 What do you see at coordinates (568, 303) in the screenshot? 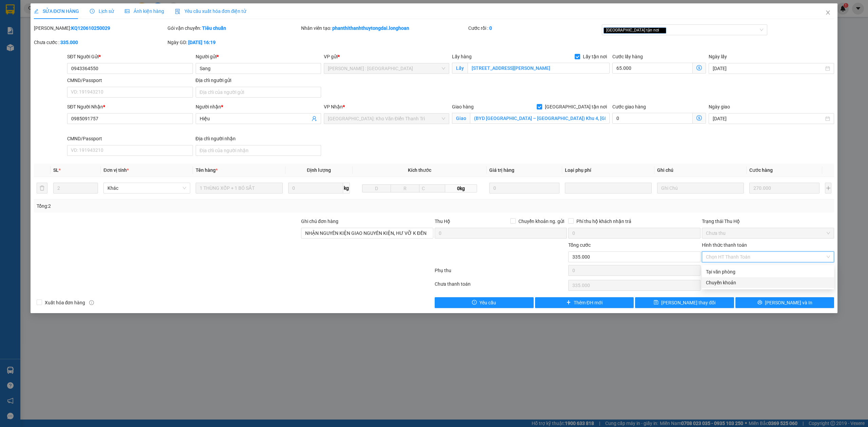
I see `span: plus` at bounding box center [568, 303].